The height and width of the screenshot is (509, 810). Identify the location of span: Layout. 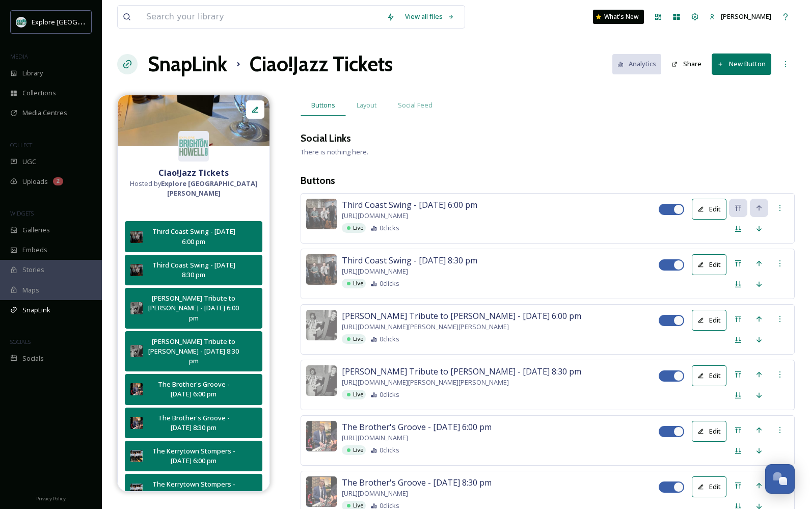
(366, 105).